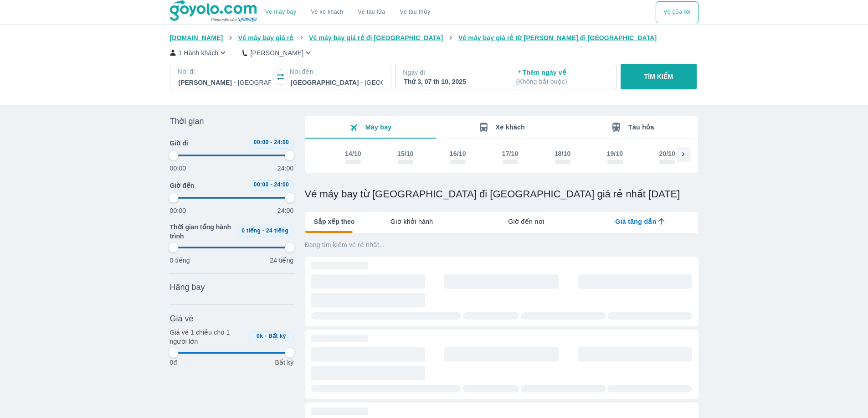 Image resolution: width=868 pixels, height=418 pixels. Describe the element at coordinates (266, 38) in the screenshot. I see `span: Vé máy bay giá rẻ` at that location.